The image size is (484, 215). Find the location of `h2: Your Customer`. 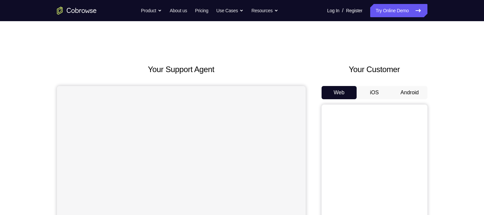

h2: Your Customer is located at coordinates (374, 69).